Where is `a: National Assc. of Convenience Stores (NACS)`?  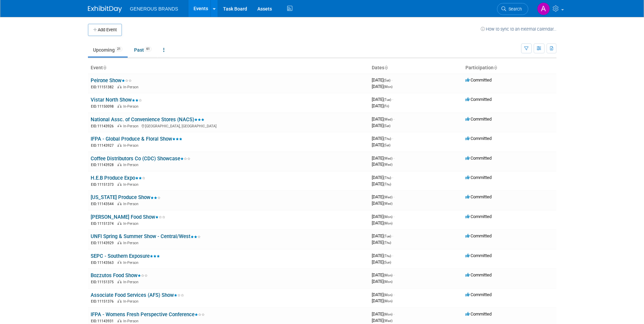 a: National Assc. of Convenience Stores (NACS) is located at coordinates (147, 120).